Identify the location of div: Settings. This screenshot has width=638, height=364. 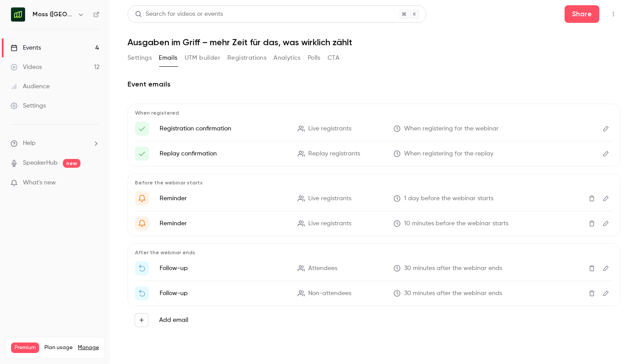
(28, 106).